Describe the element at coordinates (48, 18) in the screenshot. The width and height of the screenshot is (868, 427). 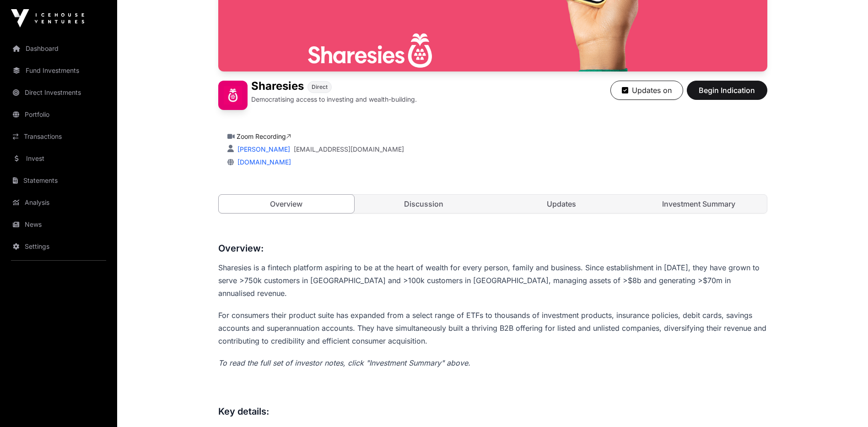
I see `img: Icehouse Ventures Logo` at that location.